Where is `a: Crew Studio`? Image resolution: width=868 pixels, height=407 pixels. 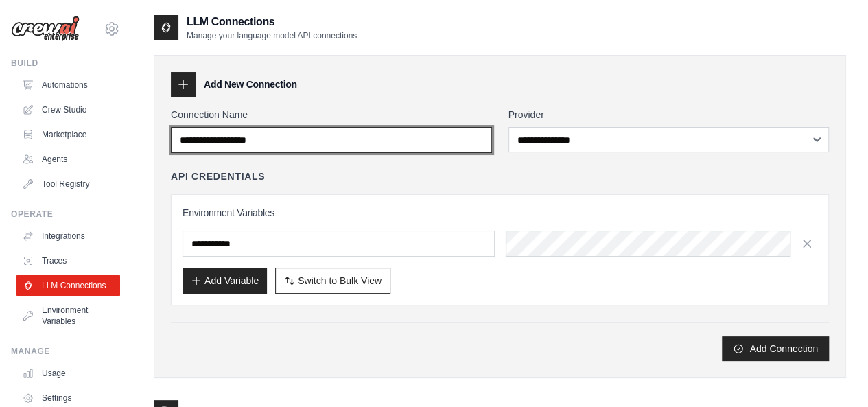
a: Crew Studio is located at coordinates (68, 110).